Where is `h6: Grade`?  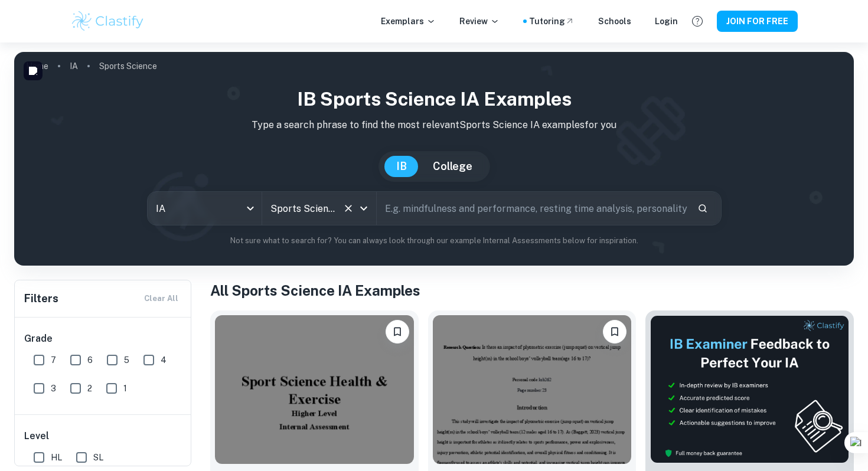
h6: Grade is located at coordinates (103, 339).